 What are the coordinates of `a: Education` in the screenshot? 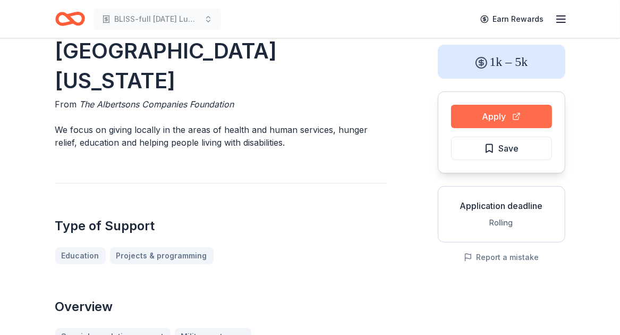 It's located at (80, 256).